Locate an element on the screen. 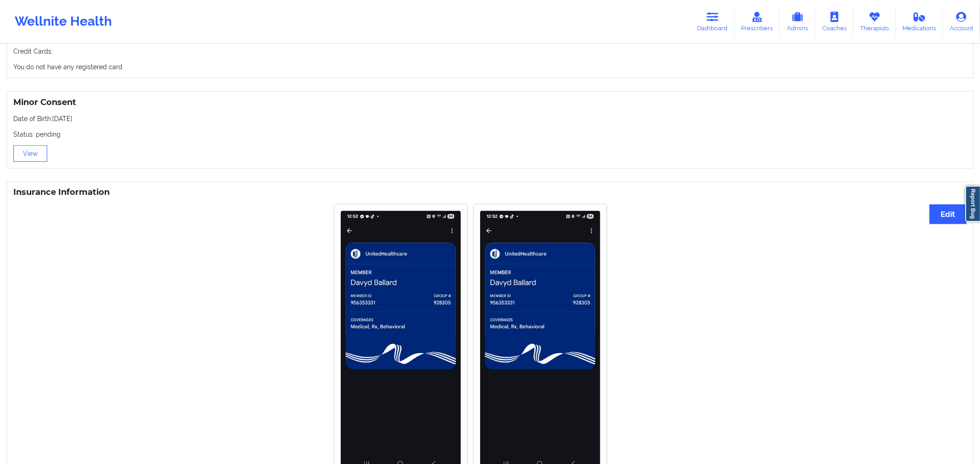 Image resolution: width=980 pixels, height=464 pixels. a: Admins is located at coordinates (798, 21).